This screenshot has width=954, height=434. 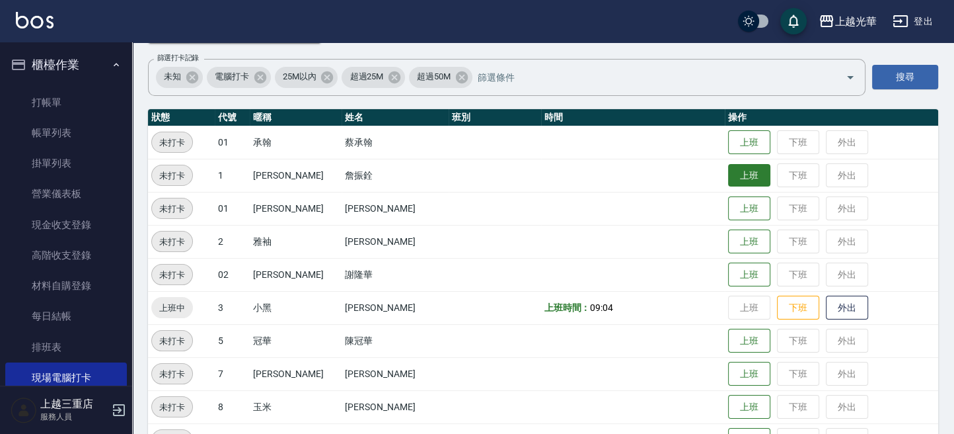 I want to click on td: 小黑, so click(x=295, y=307).